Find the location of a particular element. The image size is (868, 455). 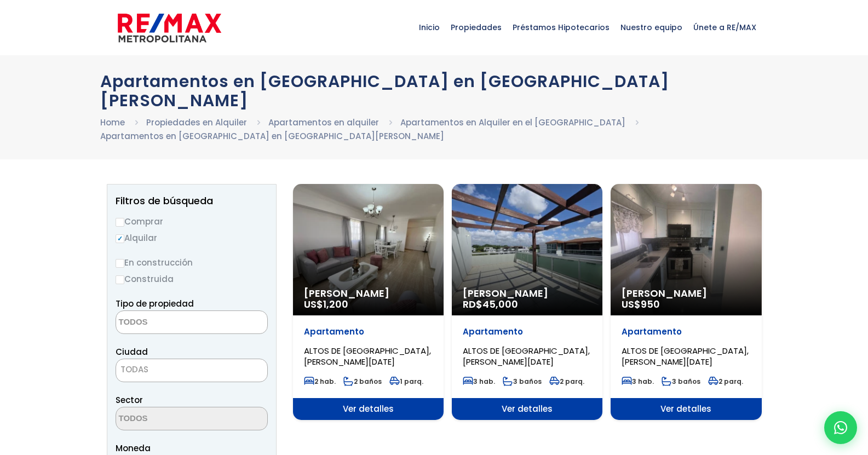

span: Propiedades is located at coordinates (476, 27).